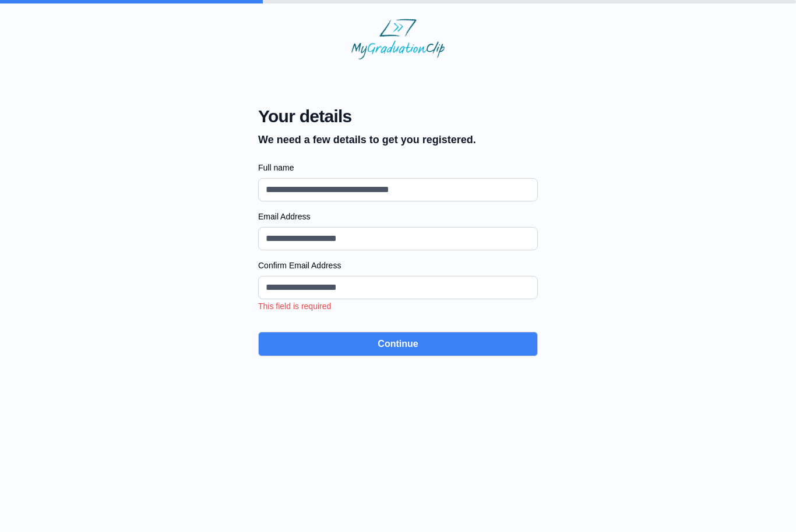 Image resolution: width=796 pixels, height=532 pixels. I want to click on img: MyGraduationClip, so click(398, 39).